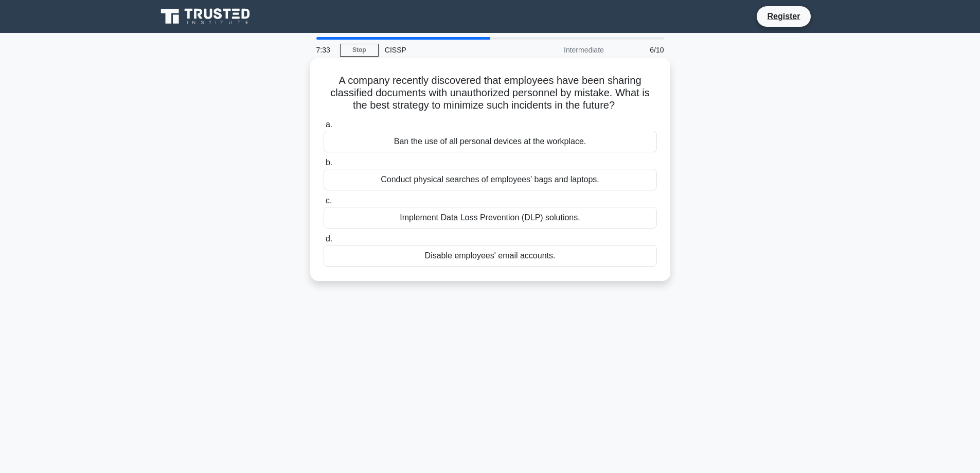 Image resolution: width=980 pixels, height=473 pixels. What do you see at coordinates (640, 50) in the screenshot?
I see `div: 6/10` at bounding box center [640, 50].